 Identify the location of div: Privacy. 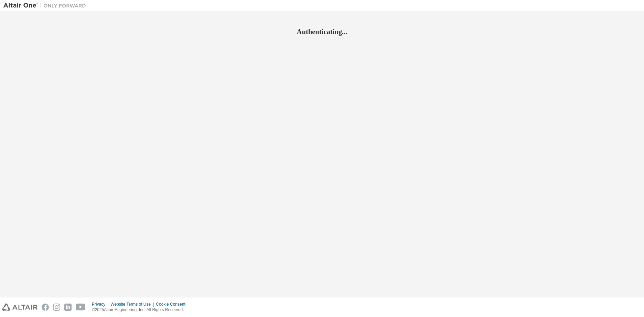
(101, 304).